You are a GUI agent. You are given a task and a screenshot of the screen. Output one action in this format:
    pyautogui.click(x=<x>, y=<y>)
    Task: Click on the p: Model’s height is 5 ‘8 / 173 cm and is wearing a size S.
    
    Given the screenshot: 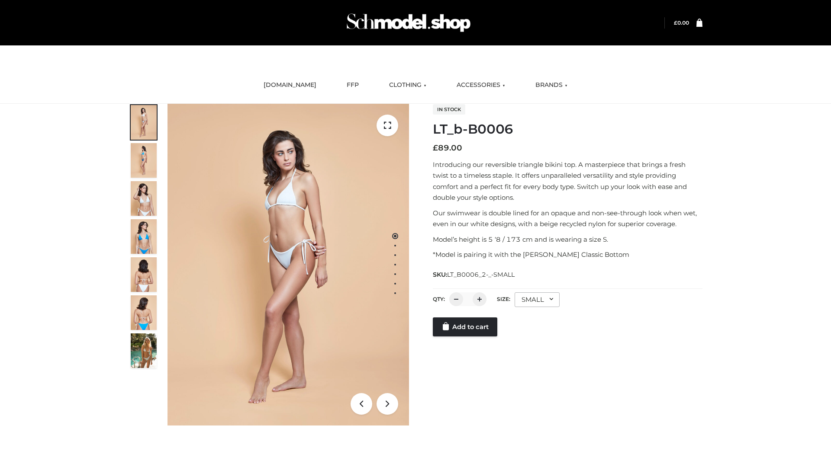 What is the action you would take?
    pyautogui.click(x=567, y=240)
    